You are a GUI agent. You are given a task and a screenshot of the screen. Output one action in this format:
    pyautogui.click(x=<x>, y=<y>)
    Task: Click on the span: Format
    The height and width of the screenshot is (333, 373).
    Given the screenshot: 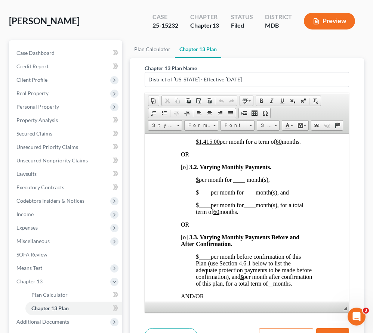 What is the action you would take?
    pyautogui.click(x=198, y=125)
    